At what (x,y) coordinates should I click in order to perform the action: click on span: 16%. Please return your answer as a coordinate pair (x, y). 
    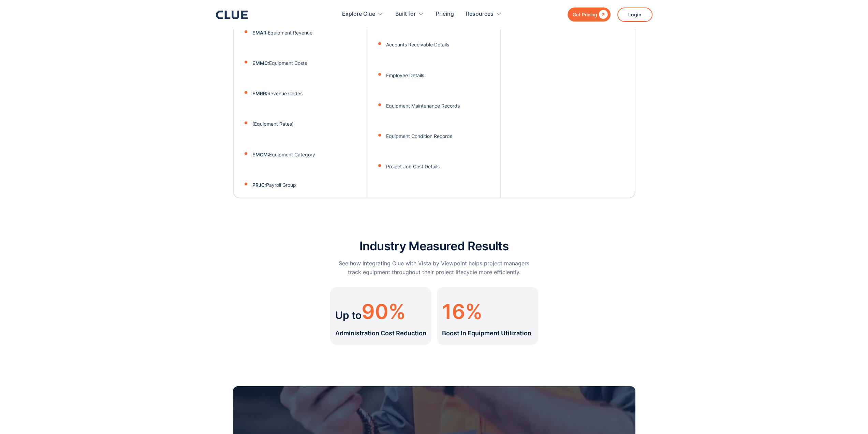
    Looking at the image, I should click on (462, 311).